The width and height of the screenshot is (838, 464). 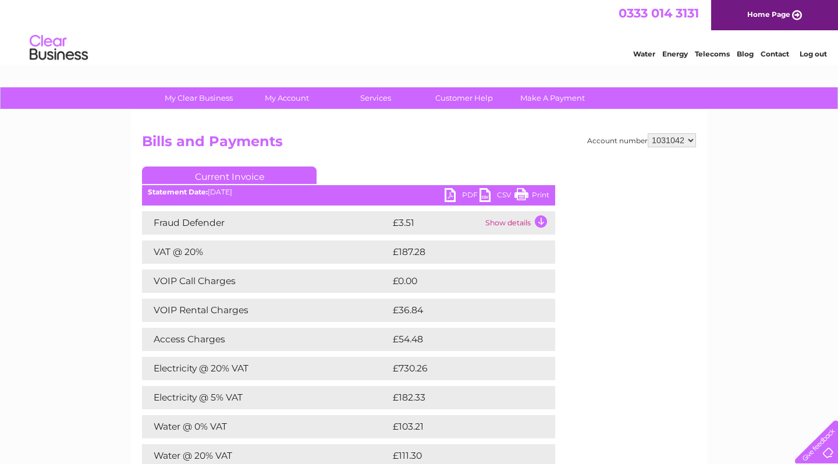 What do you see at coordinates (658, 13) in the screenshot?
I see `span: 0333 014 3131` at bounding box center [658, 13].